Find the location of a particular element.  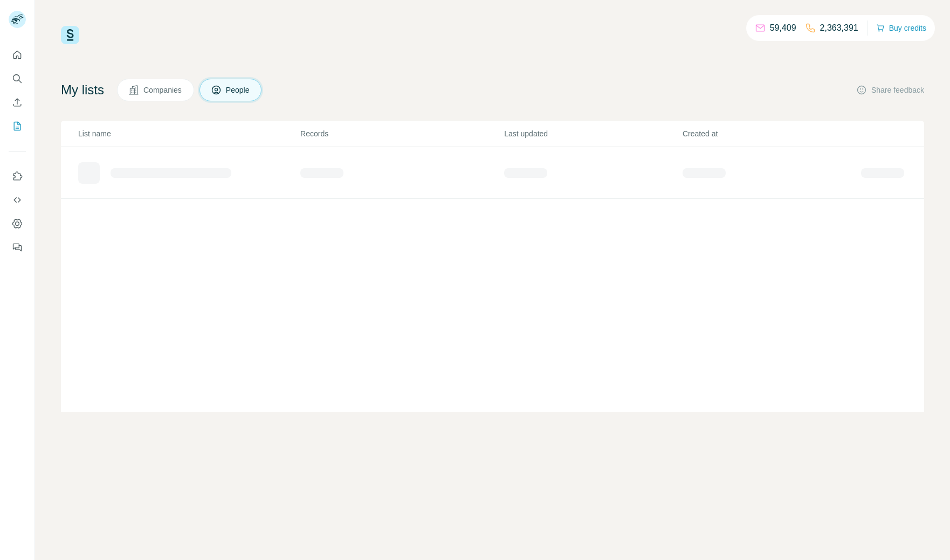

h4: My lists is located at coordinates (82, 90).